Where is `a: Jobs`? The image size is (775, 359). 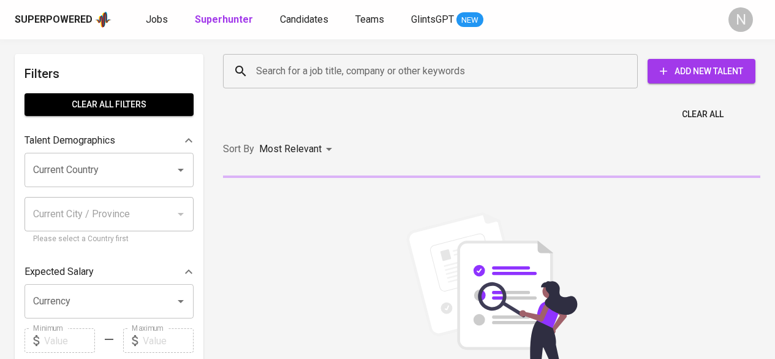 a: Jobs is located at coordinates (158, 20).